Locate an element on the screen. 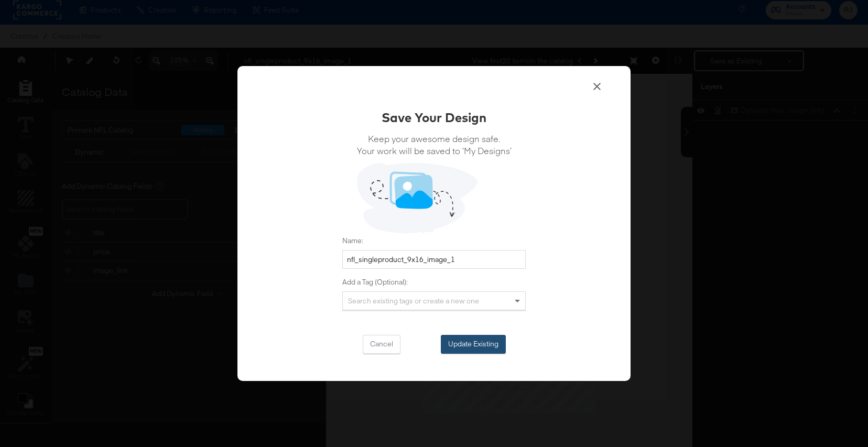 The width and height of the screenshot is (868, 447). button: Update Existing is located at coordinates (473, 344).